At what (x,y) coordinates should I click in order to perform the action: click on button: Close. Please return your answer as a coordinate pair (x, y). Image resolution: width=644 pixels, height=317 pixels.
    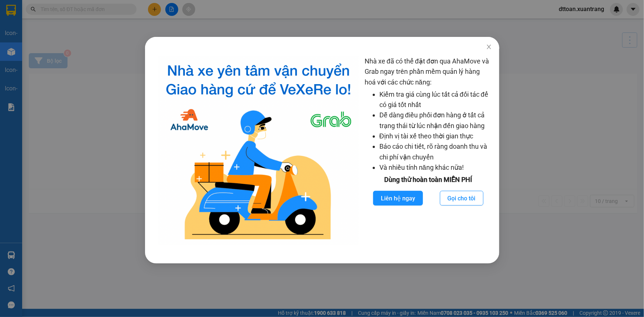
    Looking at the image, I should click on (488, 47).